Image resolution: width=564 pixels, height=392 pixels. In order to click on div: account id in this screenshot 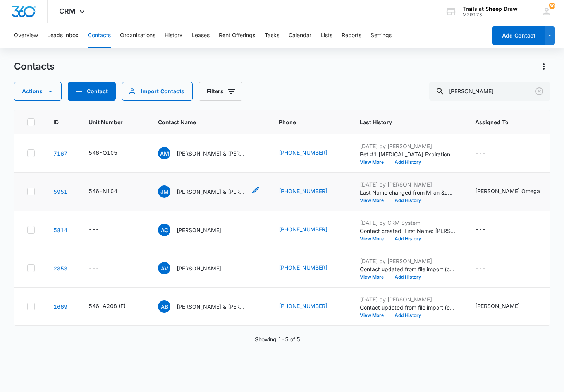, I will do `click(490, 14)`.